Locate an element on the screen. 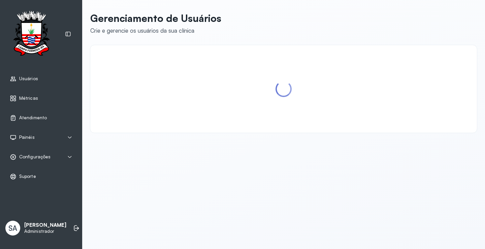 The height and width of the screenshot is (249, 485). a: Métricas is located at coordinates (41, 98).